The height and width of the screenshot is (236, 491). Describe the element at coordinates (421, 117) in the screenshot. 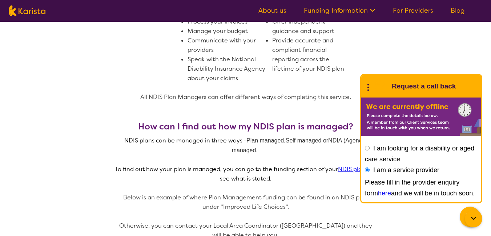

I see `img: Karista offline chat form to request call back` at that location.